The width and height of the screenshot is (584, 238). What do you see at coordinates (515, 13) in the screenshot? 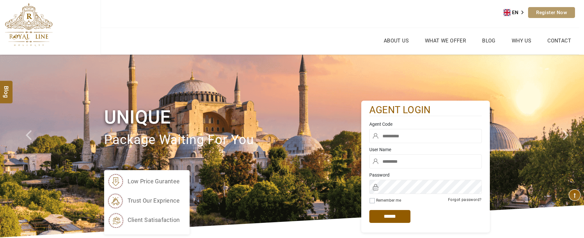
I see `aside: Language selected: English` at bounding box center [515, 13].